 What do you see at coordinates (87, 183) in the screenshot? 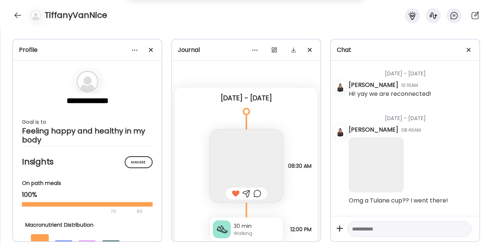
I see `div: On path meals` at bounding box center [87, 183].